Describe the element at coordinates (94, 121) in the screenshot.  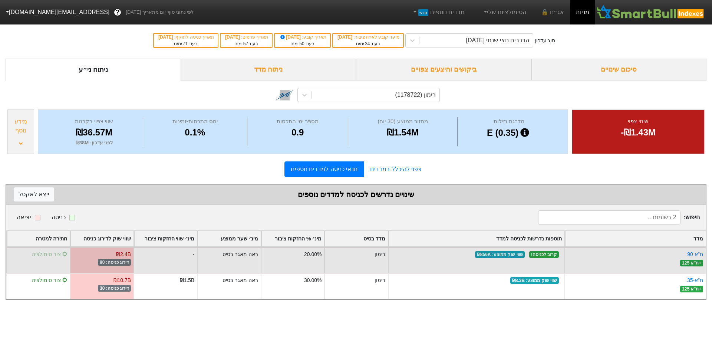
I see `div: שווי צפוי בקרנות` at that location.